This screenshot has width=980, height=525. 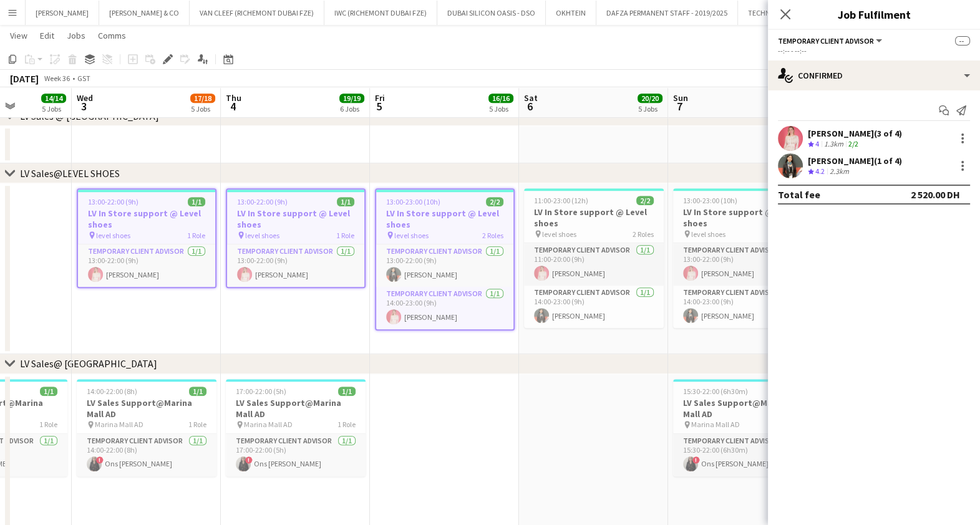 I want to click on span: 6, so click(x=529, y=106).